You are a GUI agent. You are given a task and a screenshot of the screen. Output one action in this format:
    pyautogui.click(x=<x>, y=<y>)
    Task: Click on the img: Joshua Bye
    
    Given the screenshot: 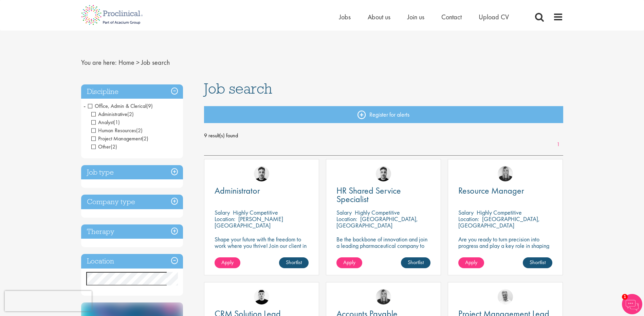 What is the action you would take?
    pyautogui.click(x=505, y=297)
    